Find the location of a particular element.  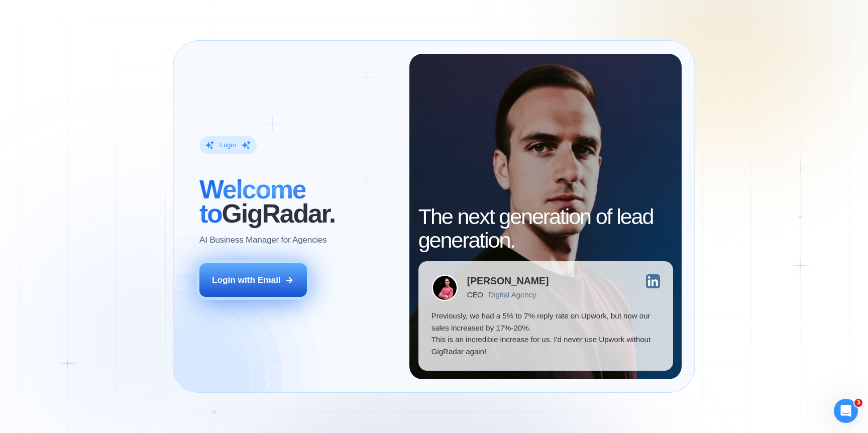

div: Login is located at coordinates (228, 145).